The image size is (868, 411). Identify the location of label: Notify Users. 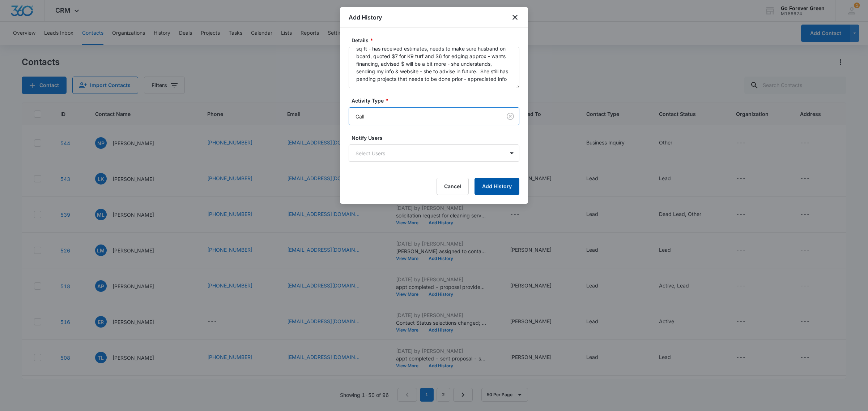
(437, 138).